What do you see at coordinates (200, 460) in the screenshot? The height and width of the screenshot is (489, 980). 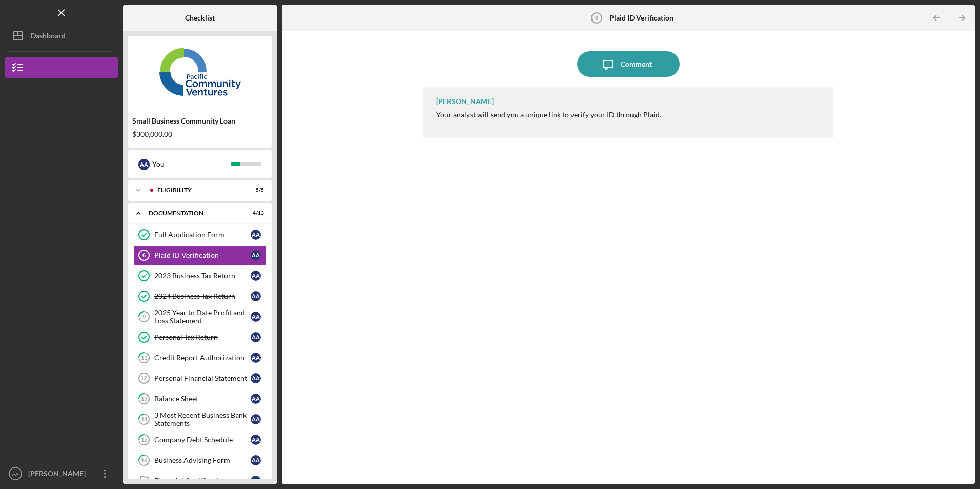 I see `a: 16Business Advising FormAA` at bounding box center [200, 460].